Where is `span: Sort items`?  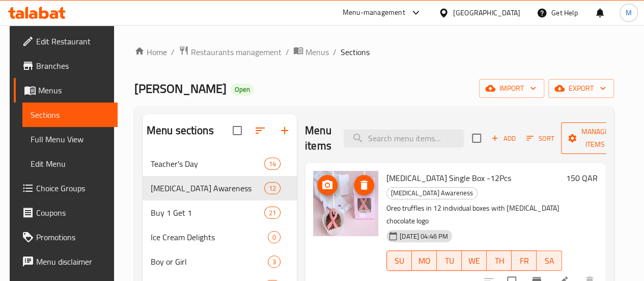 span: Sort items is located at coordinates (540, 138).